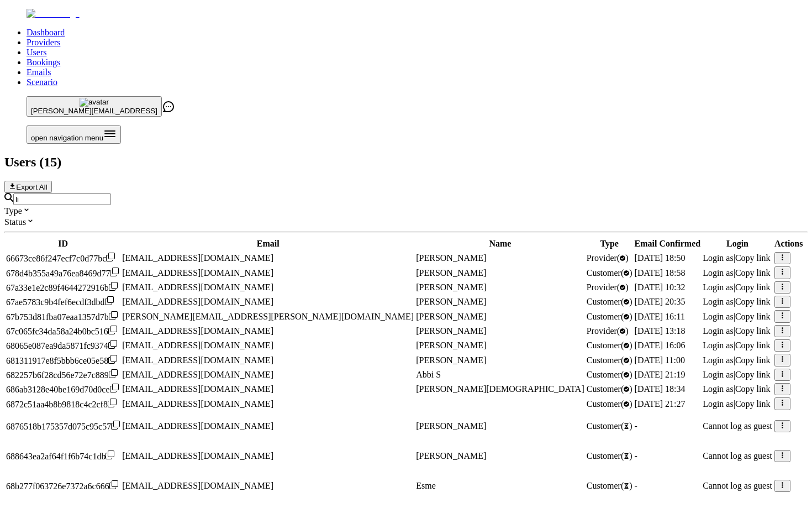  What do you see at coordinates (737, 244) in the screenshot?
I see `th: Login` at bounding box center [737, 244].